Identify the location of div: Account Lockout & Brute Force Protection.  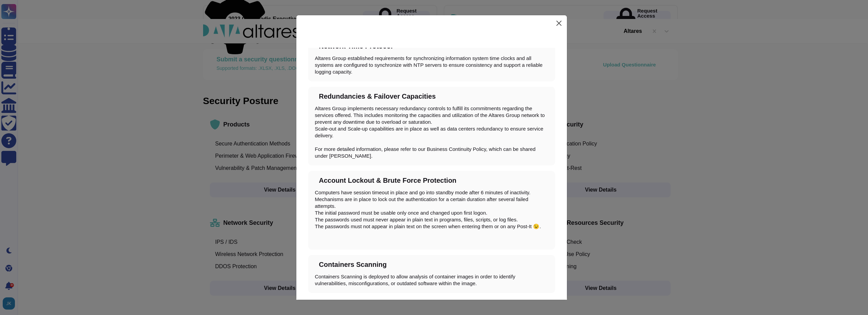
(388, 180).